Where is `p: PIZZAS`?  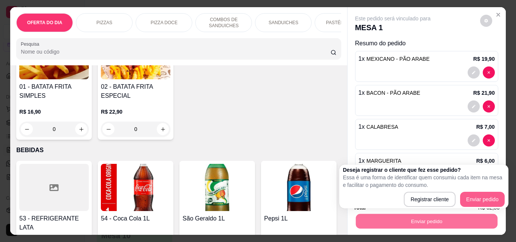
p: PIZZAS is located at coordinates (104, 23).